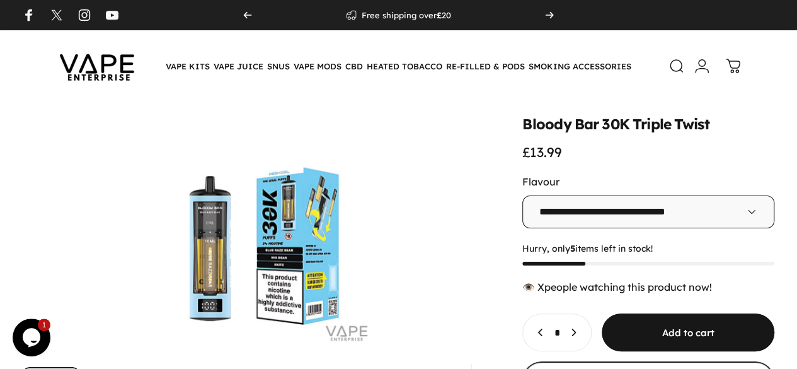  Describe the element at coordinates (538, 332) in the screenshot. I see `button: Decrease quantity for Bloody Bar 30K Triple Twist` at that location.